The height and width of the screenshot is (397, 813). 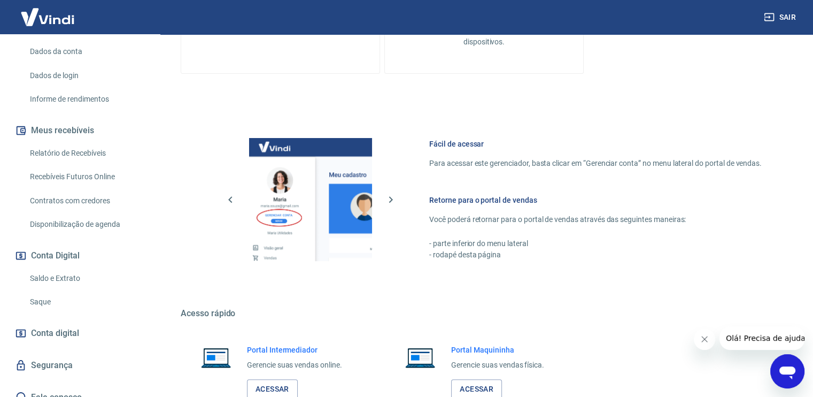 What do you see at coordinates (596, 219) in the screenshot?
I see `p: Você poderá retornar para o portal de vendas através das seguintes maneiras:` at bounding box center [596, 219].